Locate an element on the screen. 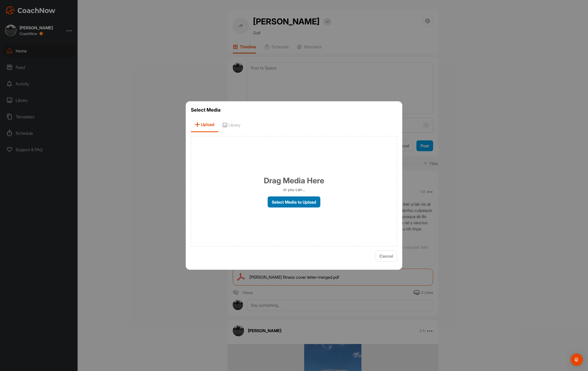 This screenshot has height=371, width=588. span: Library is located at coordinates (231, 125).